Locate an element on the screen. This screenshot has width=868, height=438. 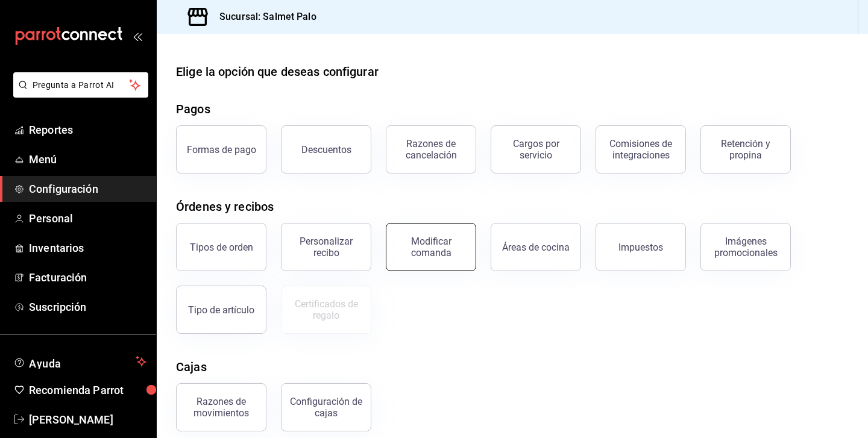
button: Cargos por servicio is located at coordinates (536, 149).